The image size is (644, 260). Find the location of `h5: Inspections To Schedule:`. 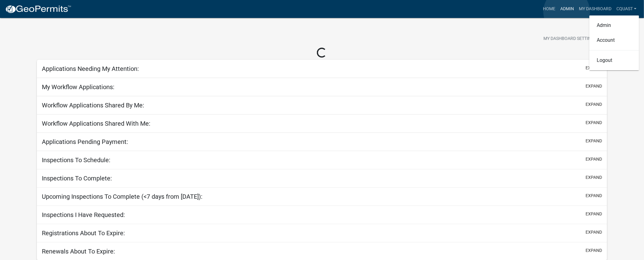

h5: Inspections To Schedule: is located at coordinates (76, 160).